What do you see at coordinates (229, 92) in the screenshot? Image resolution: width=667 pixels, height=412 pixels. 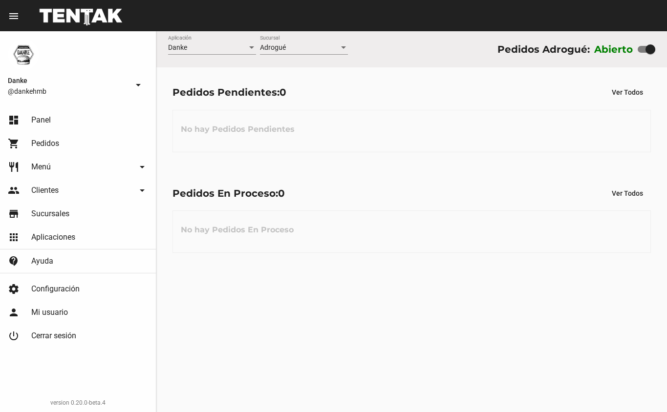 I see `div: Pedidos Pendientes:` at bounding box center [229, 92].